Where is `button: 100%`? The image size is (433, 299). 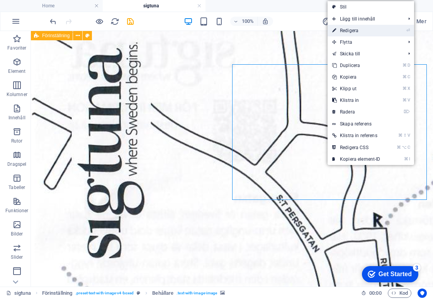
button: 100% is located at coordinates (244, 21).